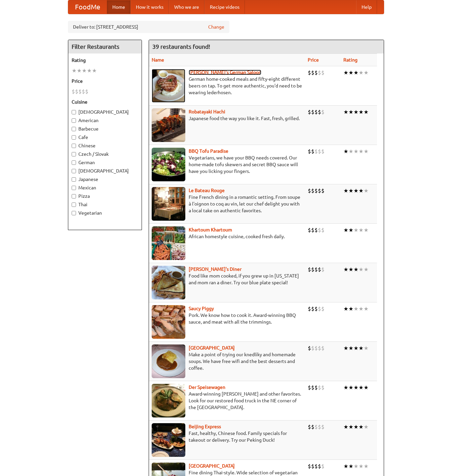 The height and width of the screenshot is (476, 452). Describe the element at coordinates (74, 129) in the screenshot. I see `input: Barbecue` at that location.